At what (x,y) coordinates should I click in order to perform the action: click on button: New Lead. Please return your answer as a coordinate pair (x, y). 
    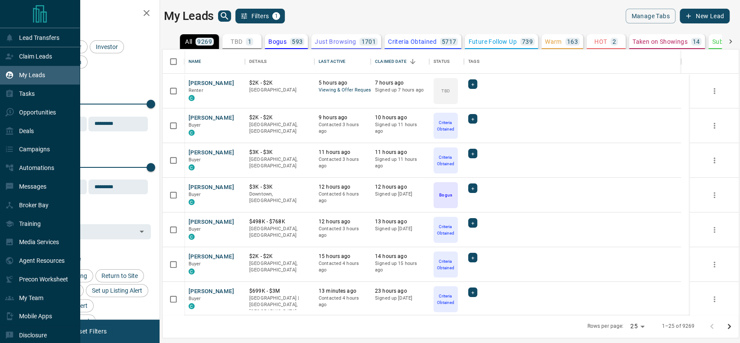
    Looking at the image, I should click on (705, 16).